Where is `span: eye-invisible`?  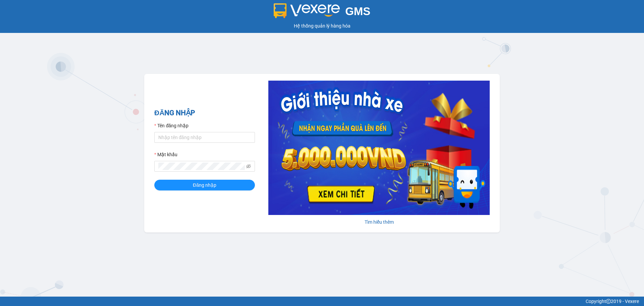
span: eye-invisible is located at coordinates (249, 166).